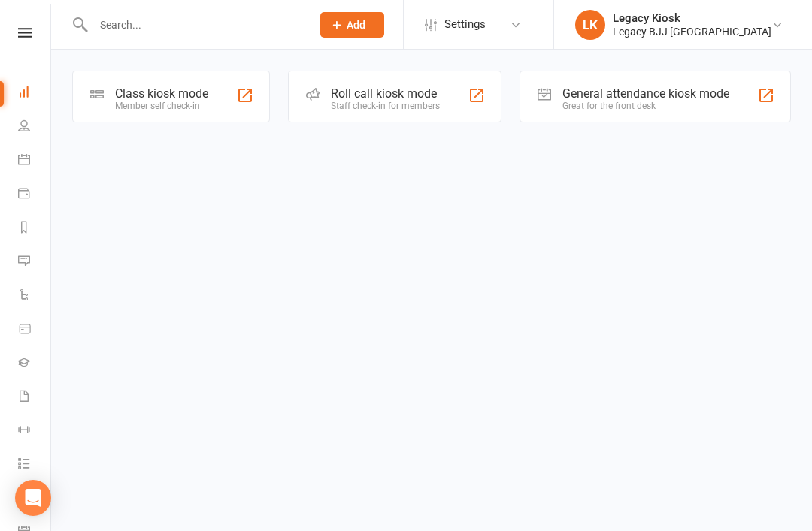  What do you see at coordinates (352, 25) in the screenshot?
I see `button: Add` at bounding box center [352, 25].